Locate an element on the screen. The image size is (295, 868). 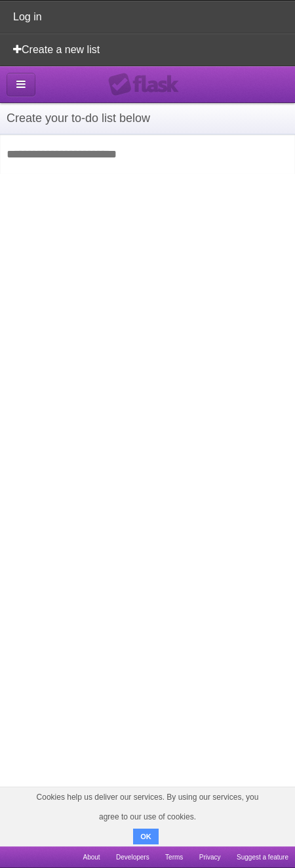
a: Terms is located at coordinates (174, 857).